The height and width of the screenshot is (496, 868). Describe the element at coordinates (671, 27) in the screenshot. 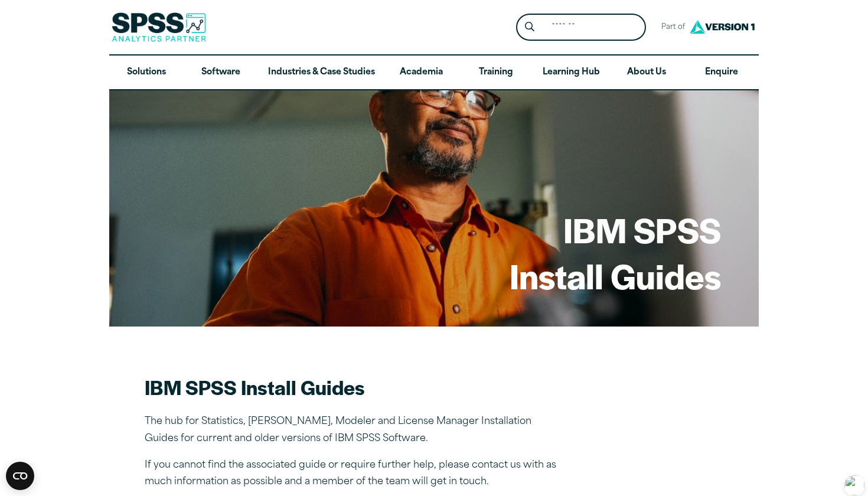

I see `span: Part of` at that location.